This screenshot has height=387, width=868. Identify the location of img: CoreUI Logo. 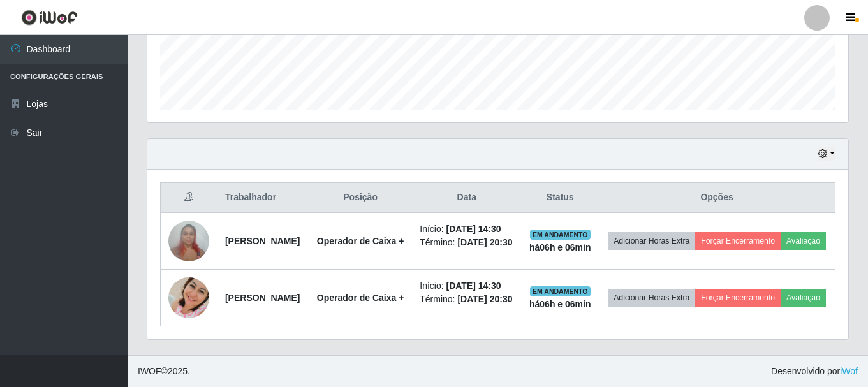
(49, 17).